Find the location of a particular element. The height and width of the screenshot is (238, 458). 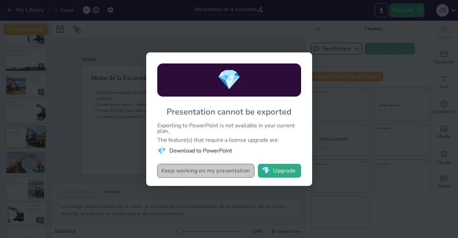

li: Download to PowerPoint is located at coordinates (229, 151).